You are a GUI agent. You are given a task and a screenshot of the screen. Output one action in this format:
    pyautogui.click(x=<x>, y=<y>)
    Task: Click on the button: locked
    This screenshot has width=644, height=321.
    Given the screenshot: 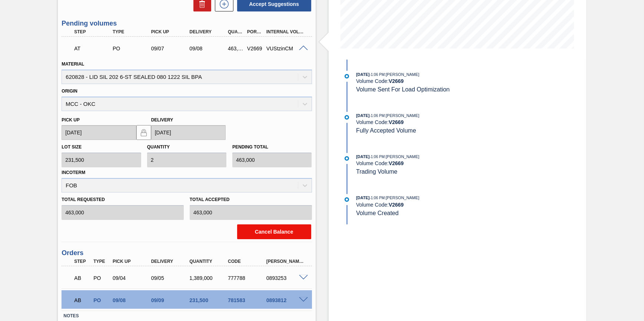 What is the action you would take?
    pyautogui.click(x=144, y=132)
    